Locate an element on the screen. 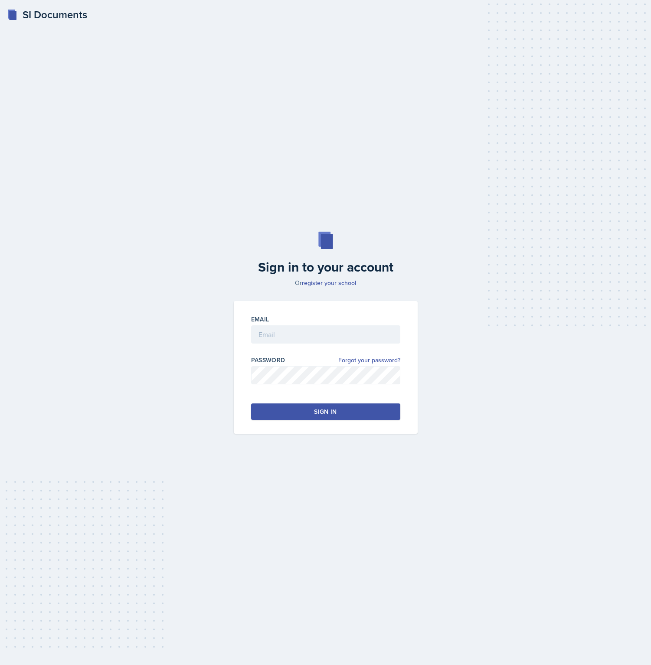 The height and width of the screenshot is (665, 651). a: register your school is located at coordinates (329, 283).